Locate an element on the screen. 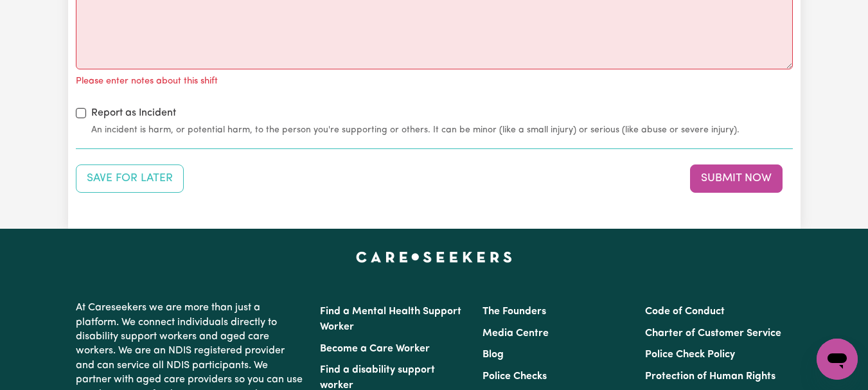 The height and width of the screenshot is (390, 868). a: Blog is located at coordinates (493, 355).